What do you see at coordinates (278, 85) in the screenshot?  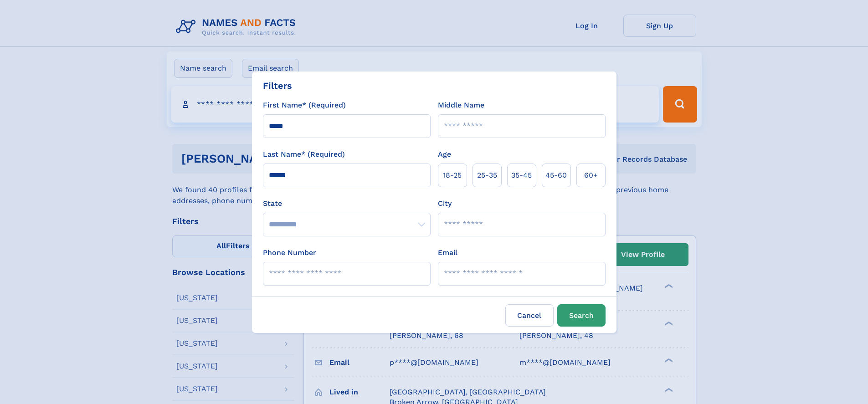 I see `div: Filters` at bounding box center [278, 85].